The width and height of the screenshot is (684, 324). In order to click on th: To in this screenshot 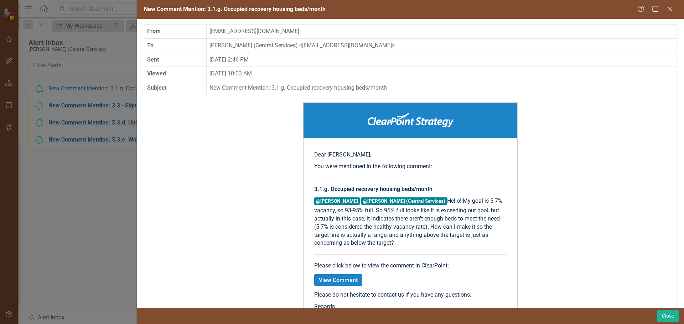, I will do `click(175, 46)`.